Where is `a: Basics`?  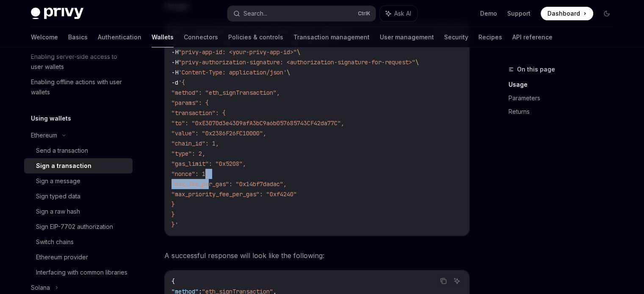
a: Basics is located at coordinates (78, 38).